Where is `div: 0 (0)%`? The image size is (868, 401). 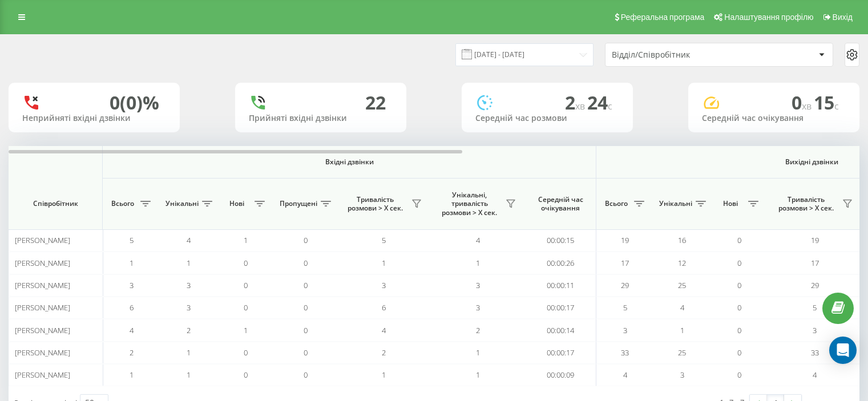
div: 0 (0)% is located at coordinates (134, 103).